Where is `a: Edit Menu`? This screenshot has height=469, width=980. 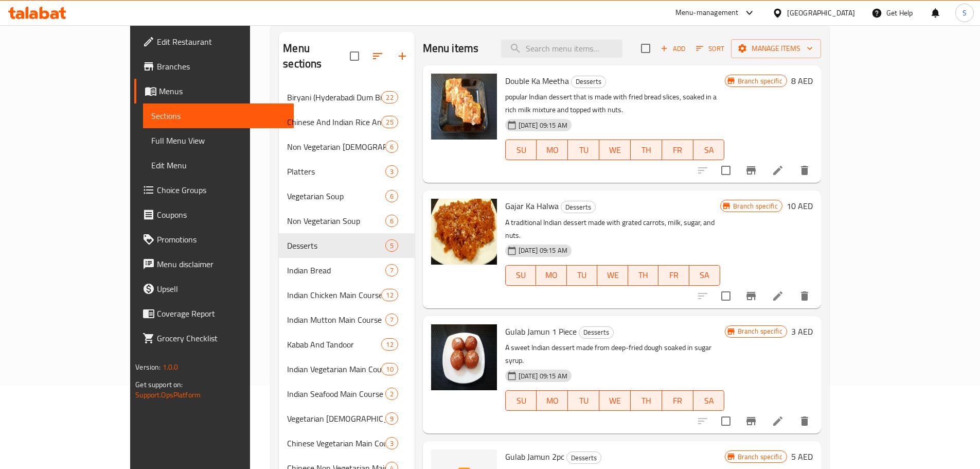
a: Edit Menu is located at coordinates (218, 165).